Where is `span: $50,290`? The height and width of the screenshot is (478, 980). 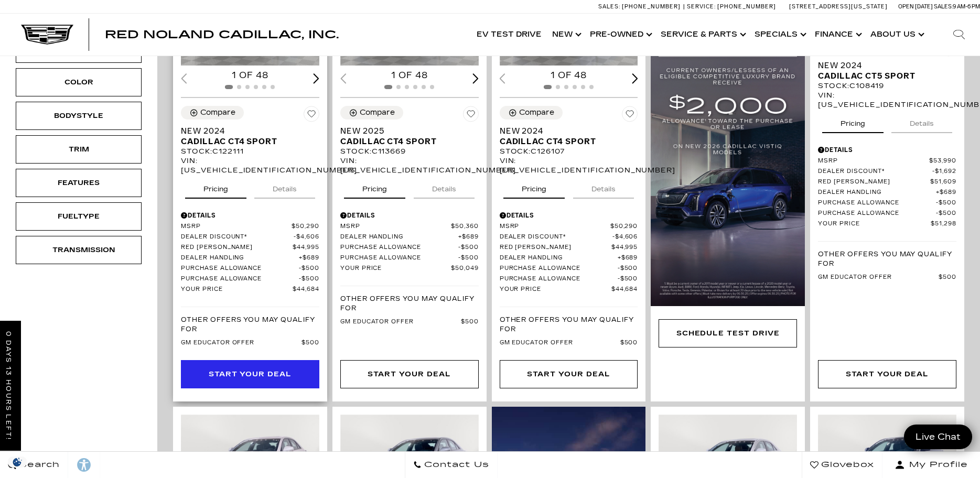 span: $50,290 is located at coordinates (305, 226).